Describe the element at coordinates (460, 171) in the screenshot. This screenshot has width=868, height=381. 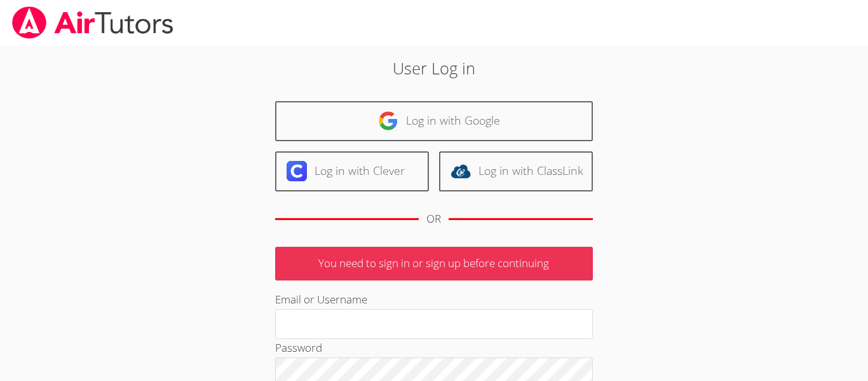
I see `img: classlink-logo-d6bb404cc1216ec64c9a2012d9dc4662098be43eaf13dc465df04b49fa7ab582.svg` at that location.